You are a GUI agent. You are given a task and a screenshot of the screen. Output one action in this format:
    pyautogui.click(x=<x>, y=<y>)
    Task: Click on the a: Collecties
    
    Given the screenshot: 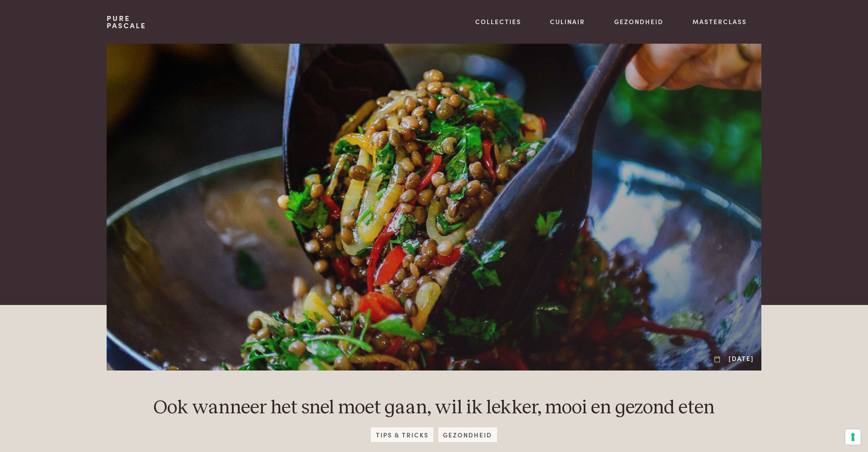 What is the action you would take?
    pyautogui.click(x=498, y=22)
    